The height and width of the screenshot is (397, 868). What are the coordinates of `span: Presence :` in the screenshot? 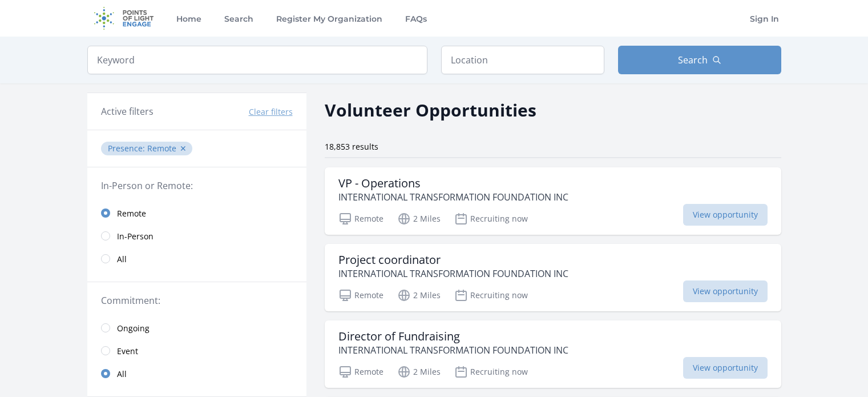 It's located at (127, 148).